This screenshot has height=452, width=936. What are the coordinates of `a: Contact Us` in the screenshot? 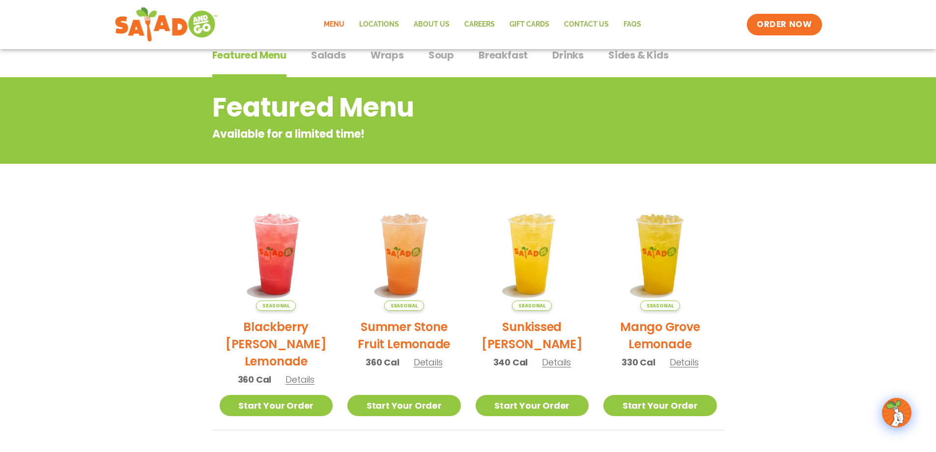 It's located at (586, 25).